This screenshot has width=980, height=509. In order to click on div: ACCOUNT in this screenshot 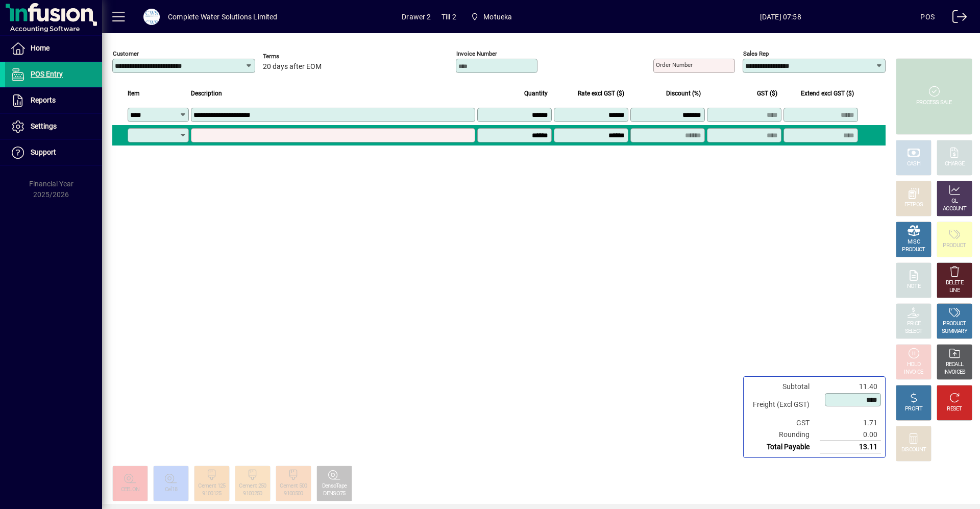, I will do `click(955, 209)`.